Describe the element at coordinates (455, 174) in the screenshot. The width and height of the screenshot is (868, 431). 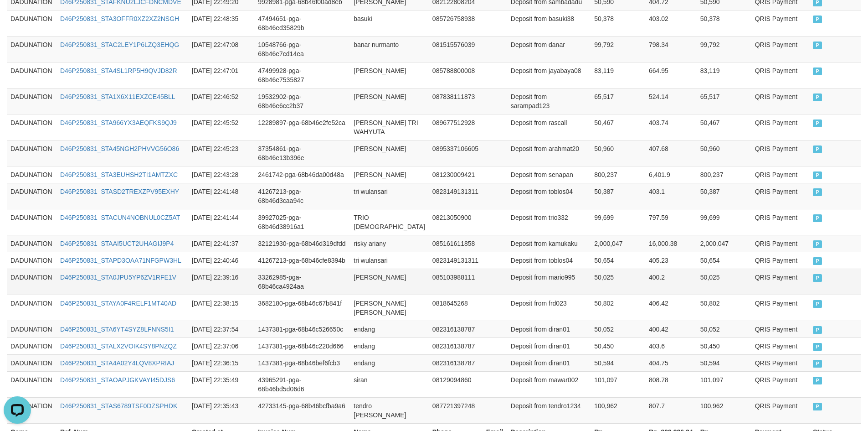
I see `td: 081230009421` at that location.